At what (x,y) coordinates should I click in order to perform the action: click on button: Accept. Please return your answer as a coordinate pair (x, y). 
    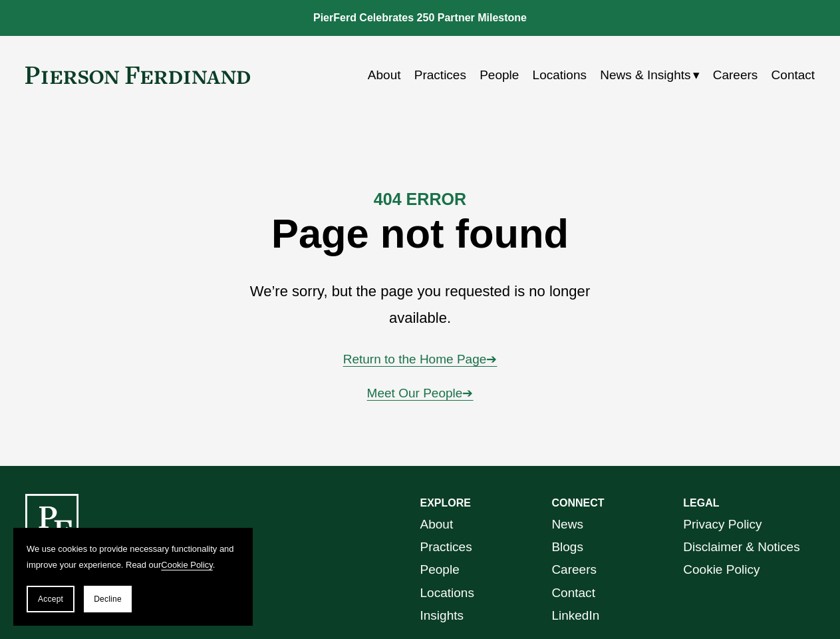
    Looking at the image, I should click on (51, 599).